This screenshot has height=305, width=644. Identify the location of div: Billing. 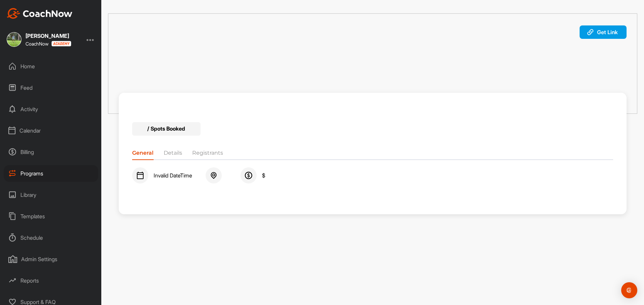
(51, 152).